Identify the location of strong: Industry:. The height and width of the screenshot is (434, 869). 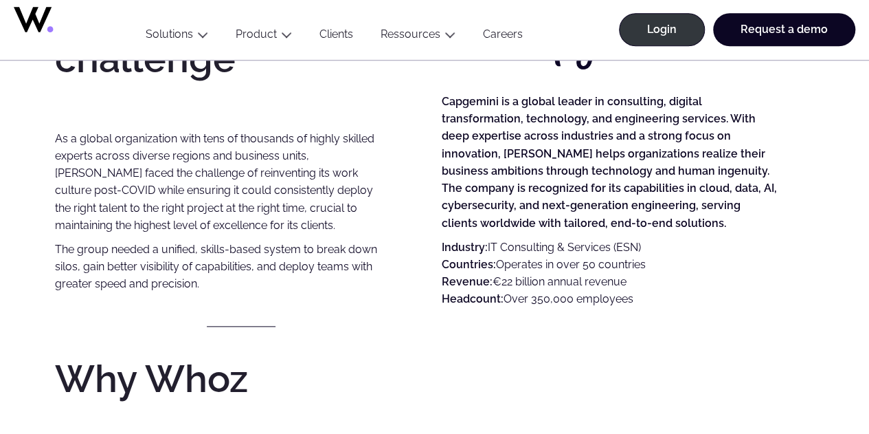
(465, 247).